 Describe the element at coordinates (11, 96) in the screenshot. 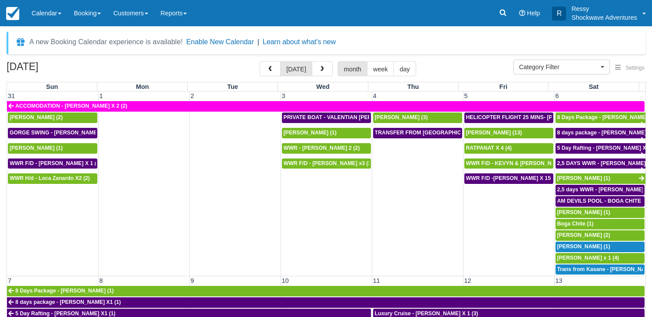

I see `span: 31` at that location.